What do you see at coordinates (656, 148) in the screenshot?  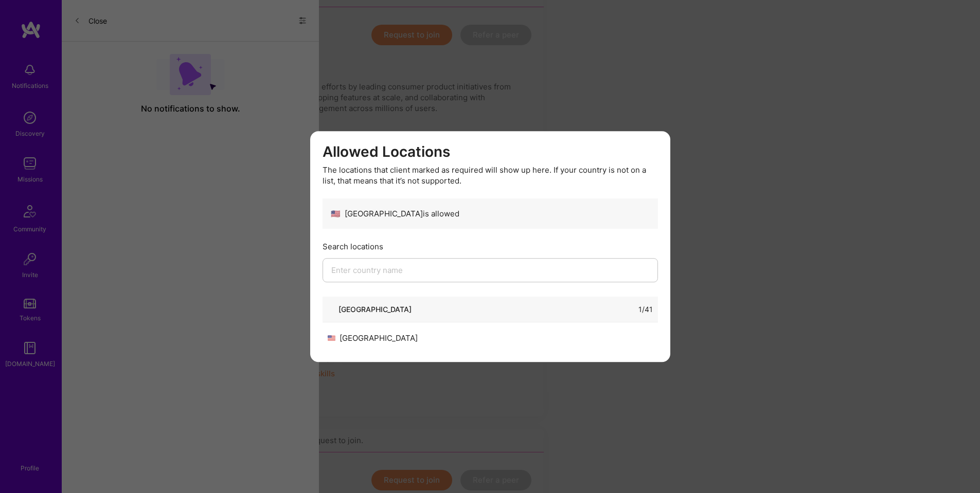 I see `i: icon Close` at bounding box center [656, 148].